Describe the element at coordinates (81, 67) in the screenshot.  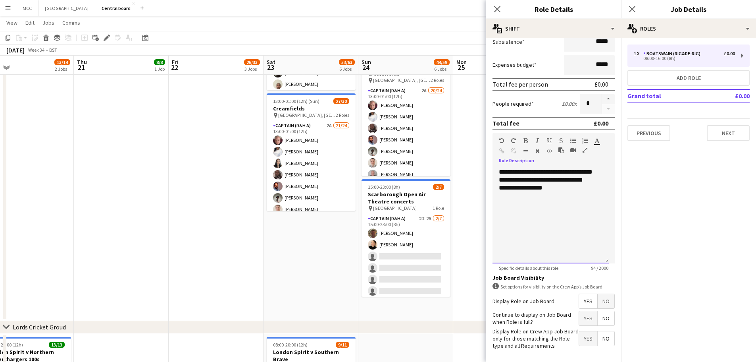
I see `span: 21` at that location.